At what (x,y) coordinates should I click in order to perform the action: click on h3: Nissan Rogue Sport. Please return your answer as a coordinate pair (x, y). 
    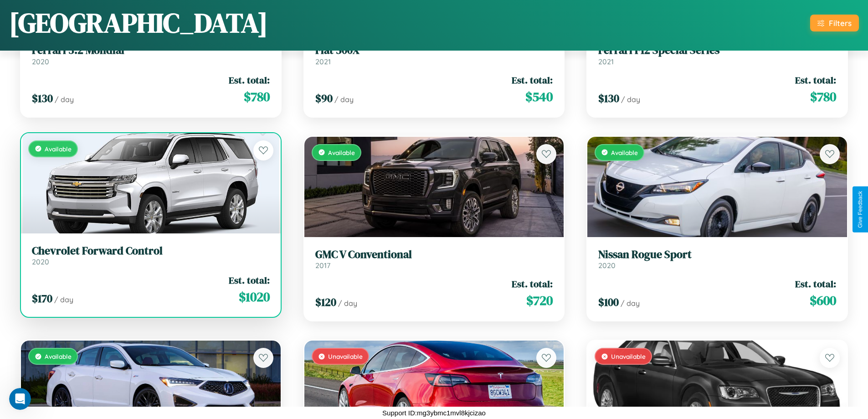
    Looking at the image, I should click on (717, 255).